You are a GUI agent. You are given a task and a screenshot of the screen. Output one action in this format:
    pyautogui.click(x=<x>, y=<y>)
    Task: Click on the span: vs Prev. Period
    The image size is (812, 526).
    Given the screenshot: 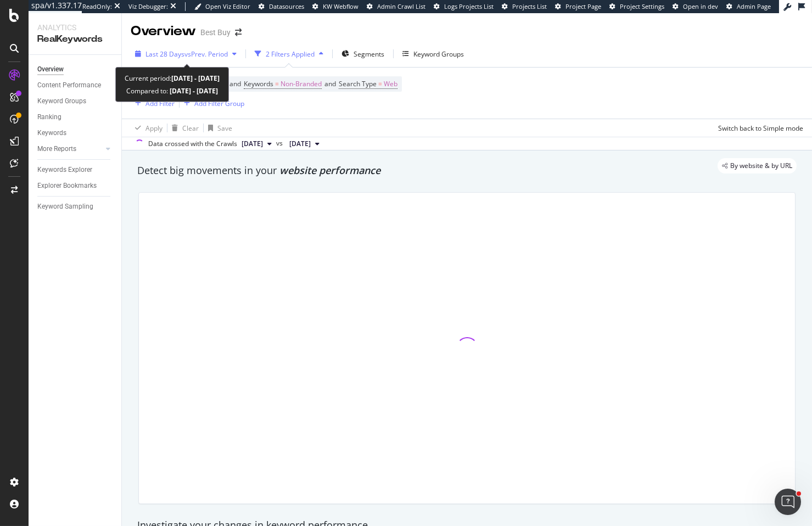 What is the action you would take?
    pyautogui.click(x=206, y=54)
    